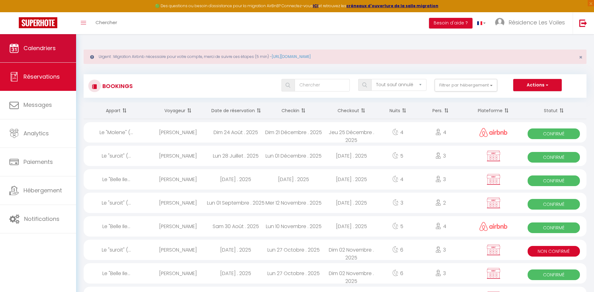 The width and height of the screenshot is (594, 292). What do you see at coordinates (351, 110) in the screenshot?
I see `th: Sort by checkout` at bounding box center [351, 110].